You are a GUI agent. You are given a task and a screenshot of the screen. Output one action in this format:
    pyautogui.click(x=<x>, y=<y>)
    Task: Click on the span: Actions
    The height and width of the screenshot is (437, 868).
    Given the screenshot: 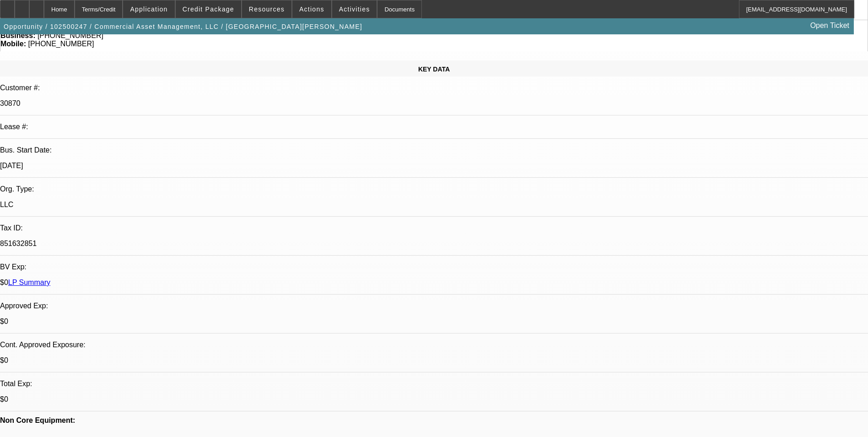 What is the action you would take?
    pyautogui.click(x=312, y=9)
    